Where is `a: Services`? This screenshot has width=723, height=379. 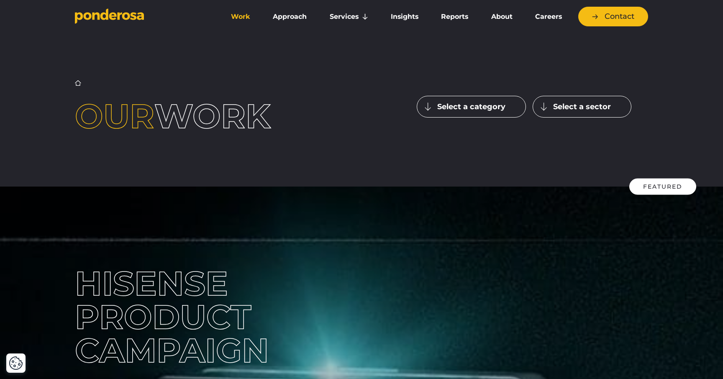 a: Services is located at coordinates (349, 17).